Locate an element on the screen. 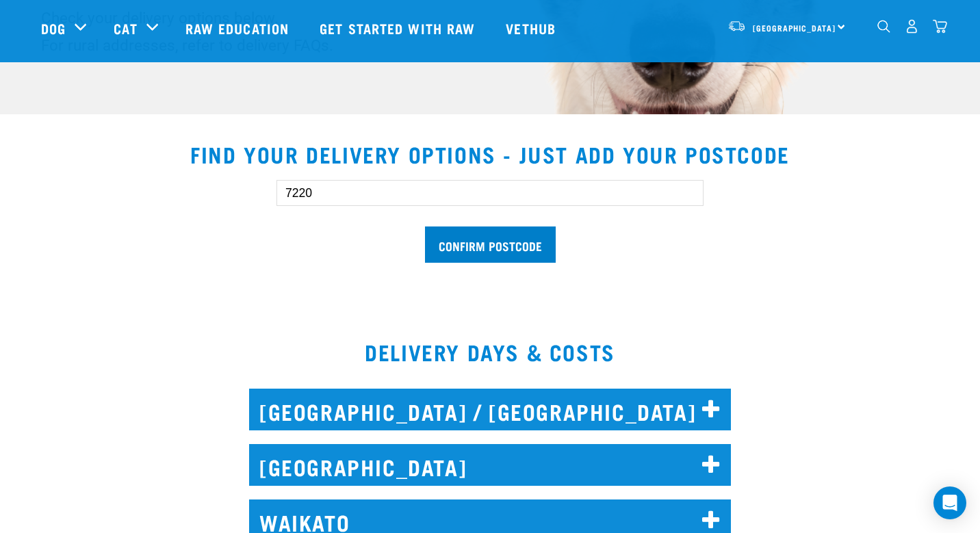 This screenshot has height=533, width=980. img: van-moving.png is located at coordinates (736, 26).